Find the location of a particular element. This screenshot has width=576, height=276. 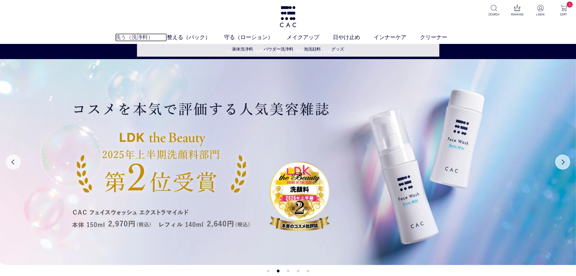

button: Next is located at coordinates (563, 162).